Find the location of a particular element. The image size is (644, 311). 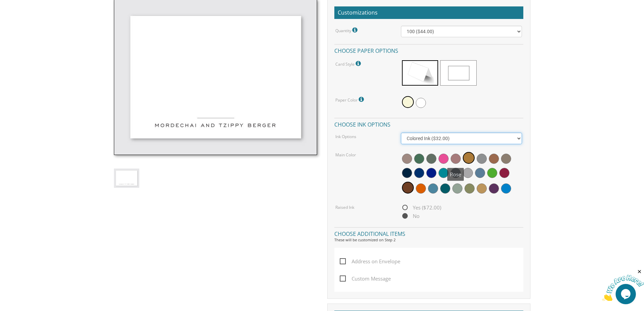

img: style-2-single.jpg is located at coordinates (126, 178).